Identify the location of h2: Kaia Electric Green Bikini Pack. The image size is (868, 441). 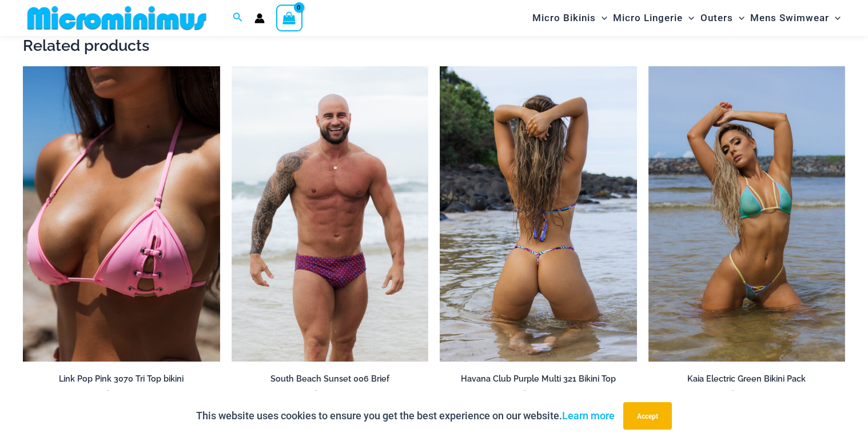
(746, 379).